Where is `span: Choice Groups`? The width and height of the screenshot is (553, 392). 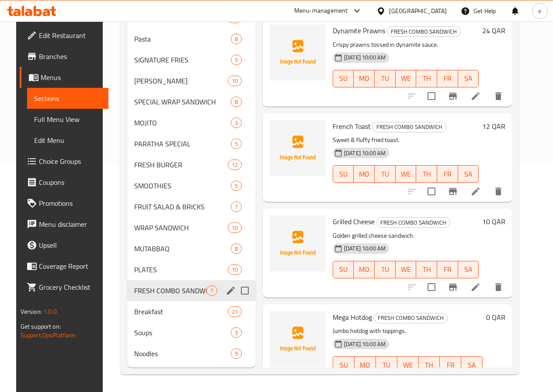
span: Choice Groups is located at coordinates (70, 161).